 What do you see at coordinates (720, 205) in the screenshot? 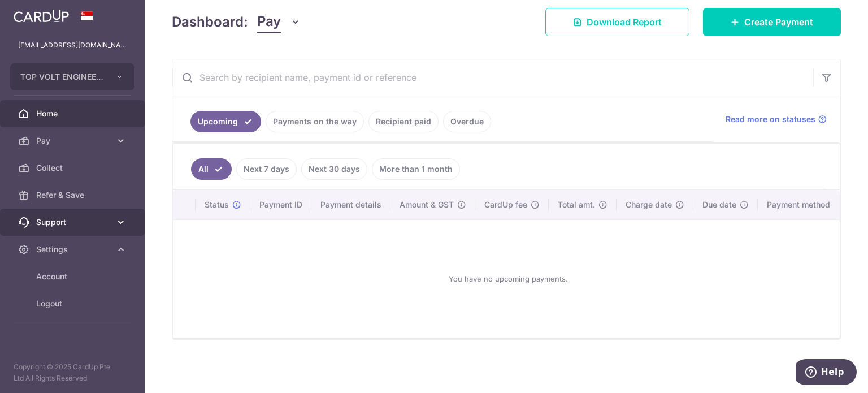
I see `span: Due date` at bounding box center [720, 205].